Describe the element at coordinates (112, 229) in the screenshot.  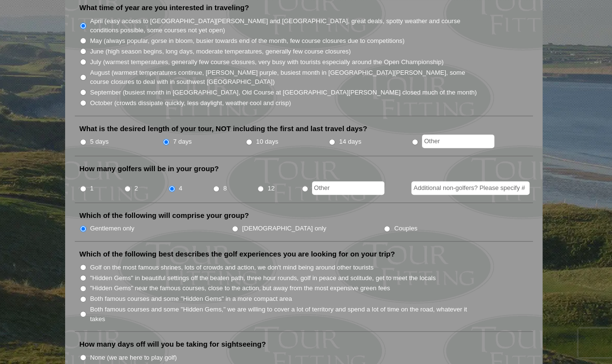
I see `label: Gentlemen only` at that location.